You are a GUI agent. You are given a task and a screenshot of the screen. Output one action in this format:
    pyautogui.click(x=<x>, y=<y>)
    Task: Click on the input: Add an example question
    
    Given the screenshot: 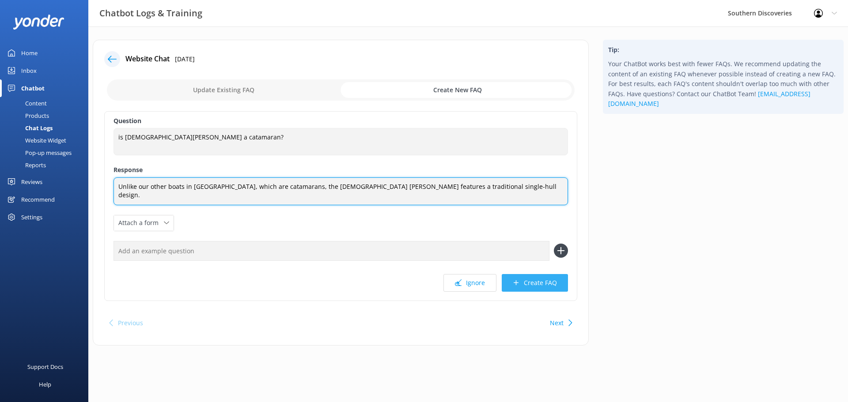 What is the action you would take?
    pyautogui.click(x=331, y=251)
    